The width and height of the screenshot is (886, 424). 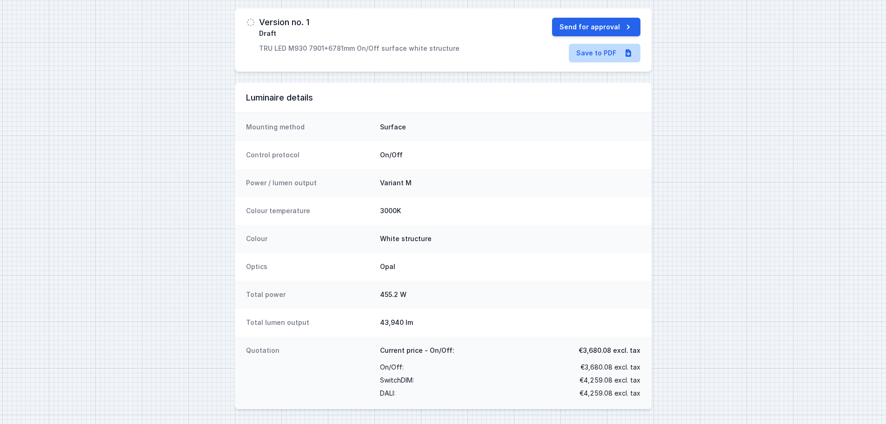 What do you see at coordinates (309, 211) in the screenshot?
I see `dt: Colour temperature` at bounding box center [309, 211].